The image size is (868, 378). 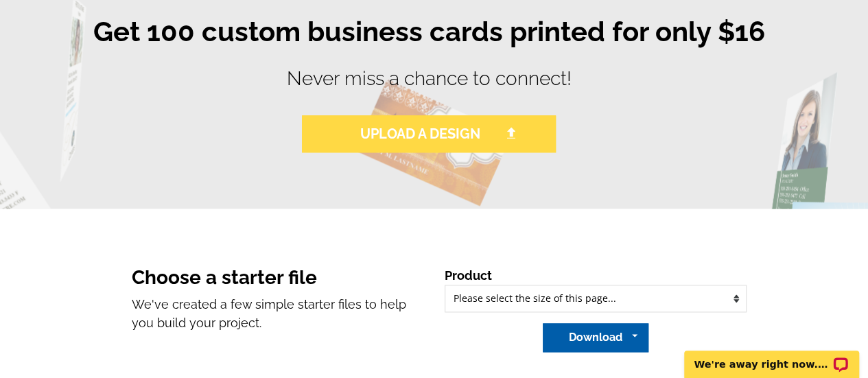 I want to click on p: Product, so click(x=595, y=275).